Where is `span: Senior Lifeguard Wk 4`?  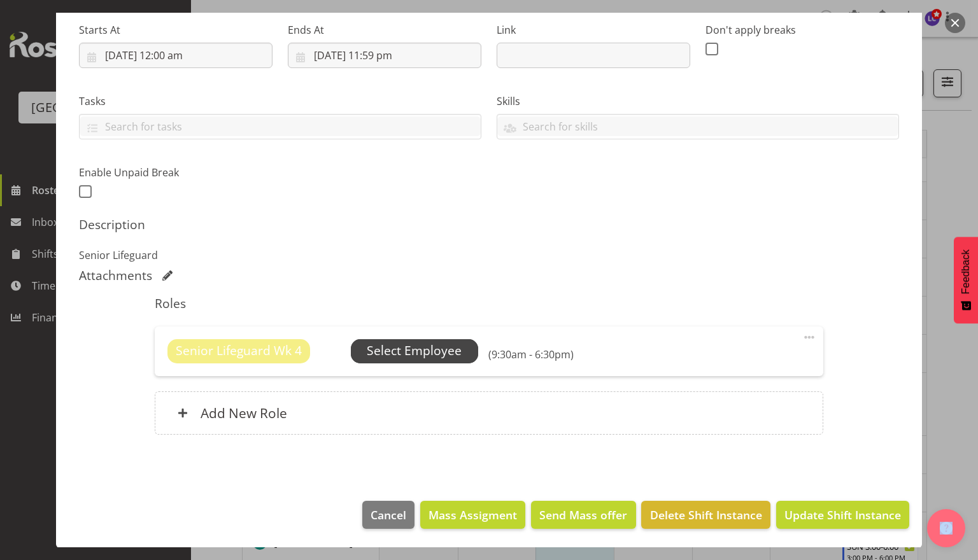 span: Senior Lifeguard Wk 4 is located at coordinates (239, 350).